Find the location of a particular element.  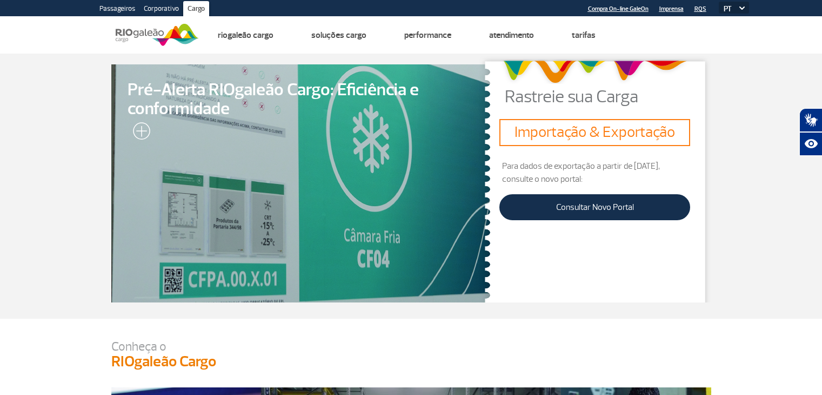

a: Tarifas is located at coordinates (584, 35).